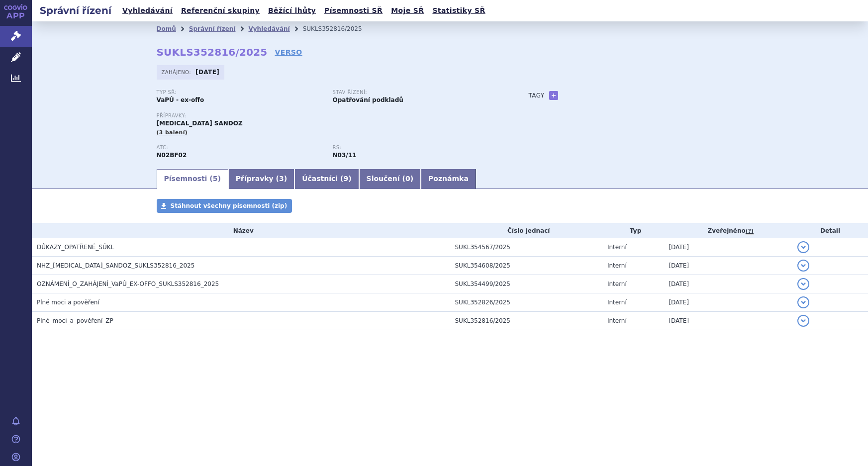 Image resolution: width=868 pixels, height=466 pixels. Describe the element at coordinates (239, 148) in the screenshot. I see `p: ATC:` at that location.